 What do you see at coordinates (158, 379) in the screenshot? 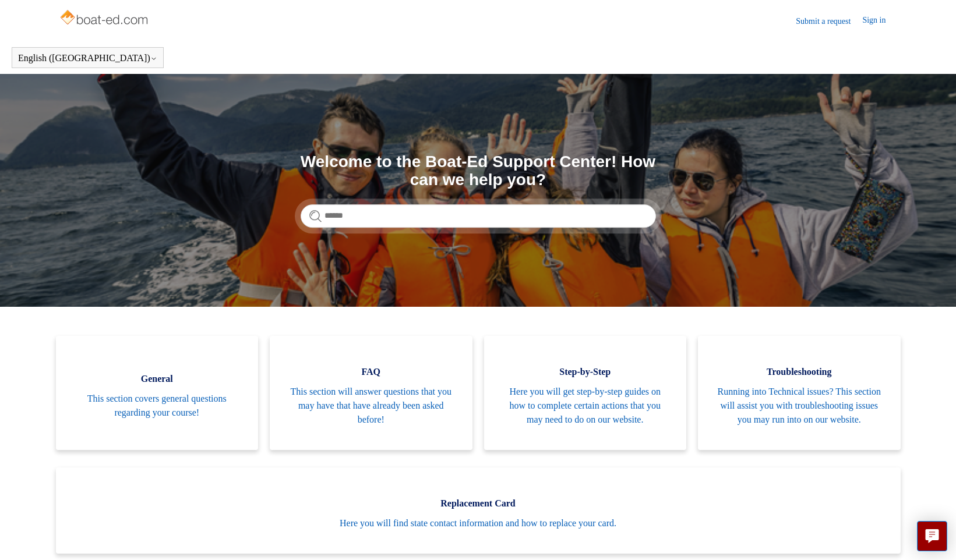
I see `span: General` at bounding box center [158, 379].